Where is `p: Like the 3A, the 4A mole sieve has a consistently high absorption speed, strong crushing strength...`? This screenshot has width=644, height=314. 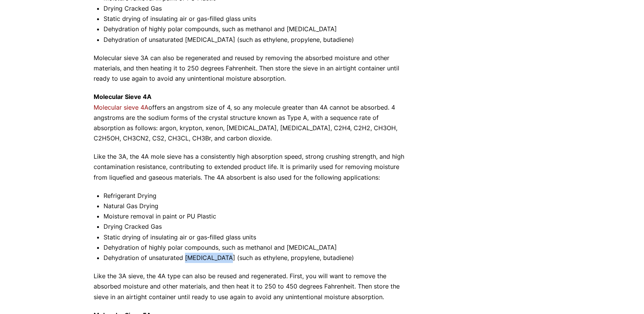 p: Like the 3A, the 4A mole sieve has a consistently high absorption speed, strong crushing strength... is located at coordinates (252, 167).